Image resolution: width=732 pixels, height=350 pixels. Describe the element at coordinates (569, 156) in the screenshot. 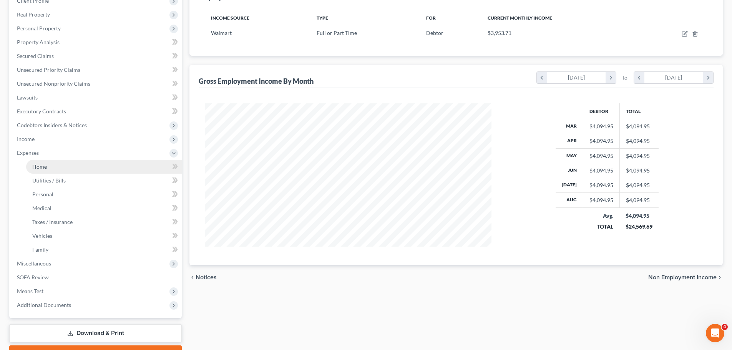

I see `th: May` at that location.